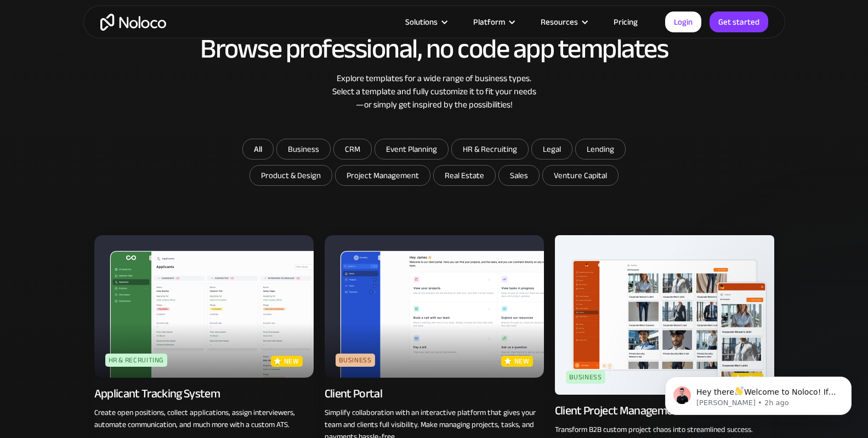 The image size is (868, 438). I want to click on div: HR & Recruiting, so click(136, 360).